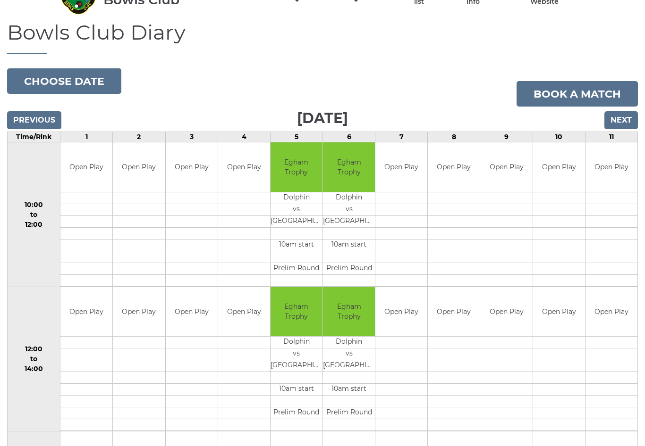 Image resolution: width=645 pixels, height=446 pixels. I want to click on td: 11, so click(611, 137).